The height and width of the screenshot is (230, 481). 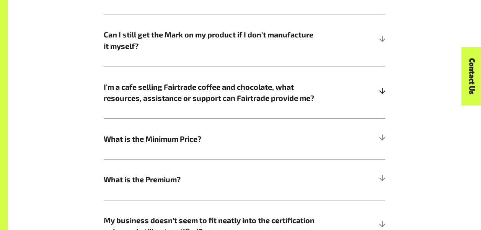 I want to click on span: Can I still get the Mark on my product if I don’t manufacture it myself?, so click(x=209, y=40).